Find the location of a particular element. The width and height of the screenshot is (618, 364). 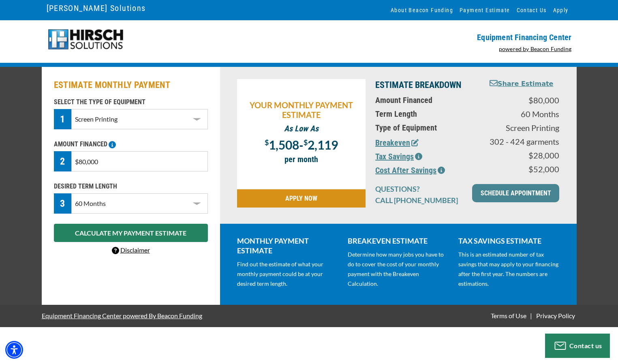

p: ESTIMATE BREAKDOWN is located at coordinates (427, 85).